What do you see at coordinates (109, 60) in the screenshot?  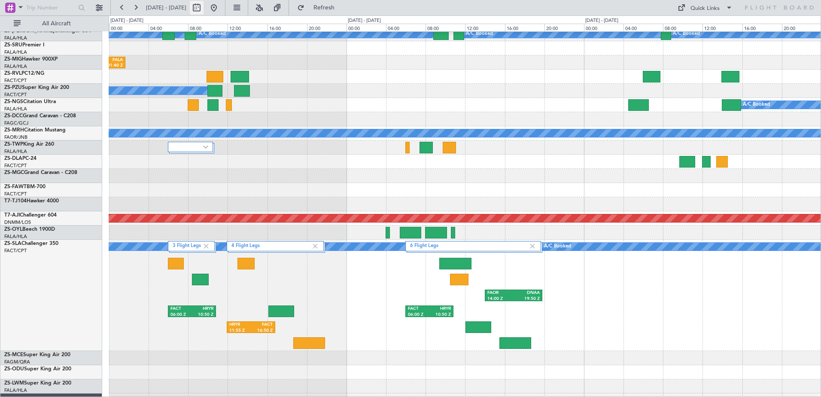 I see `div: FALA` at bounding box center [109, 60].